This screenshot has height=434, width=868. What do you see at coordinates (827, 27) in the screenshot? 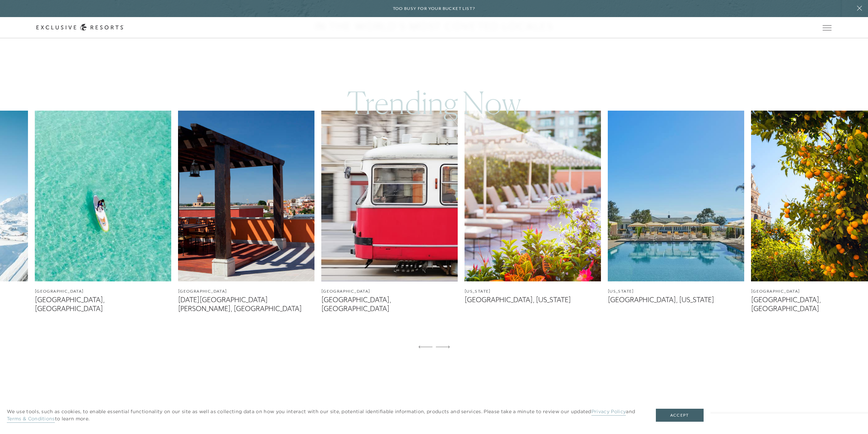
I see `button: Open navigation` at bounding box center [827, 27].